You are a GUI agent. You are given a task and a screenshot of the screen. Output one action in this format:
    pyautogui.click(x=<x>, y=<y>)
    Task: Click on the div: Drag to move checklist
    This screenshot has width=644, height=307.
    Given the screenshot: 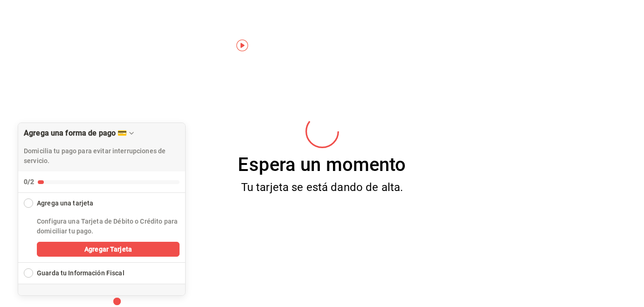 What is the action you would take?
    pyautogui.click(x=101, y=147)
    